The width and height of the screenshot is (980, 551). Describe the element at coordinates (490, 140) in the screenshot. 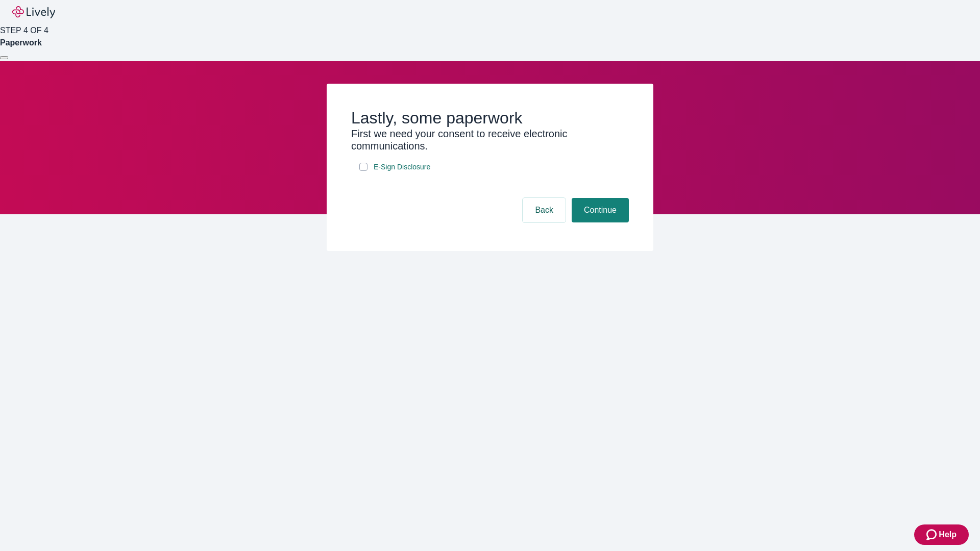

I see `h3: First we need your consent to receive electronic communications.` at that location.